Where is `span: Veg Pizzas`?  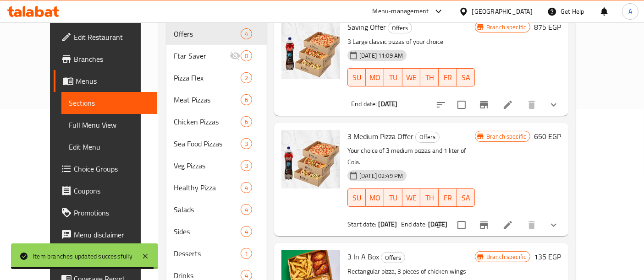
span: Veg Pizzas is located at coordinates (207, 166).